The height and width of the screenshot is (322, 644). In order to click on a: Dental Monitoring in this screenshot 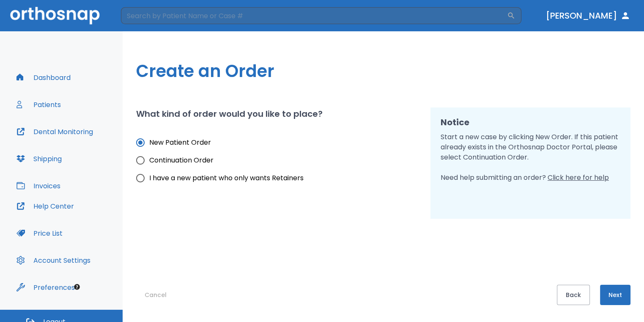, I will do `click(55, 131)`.